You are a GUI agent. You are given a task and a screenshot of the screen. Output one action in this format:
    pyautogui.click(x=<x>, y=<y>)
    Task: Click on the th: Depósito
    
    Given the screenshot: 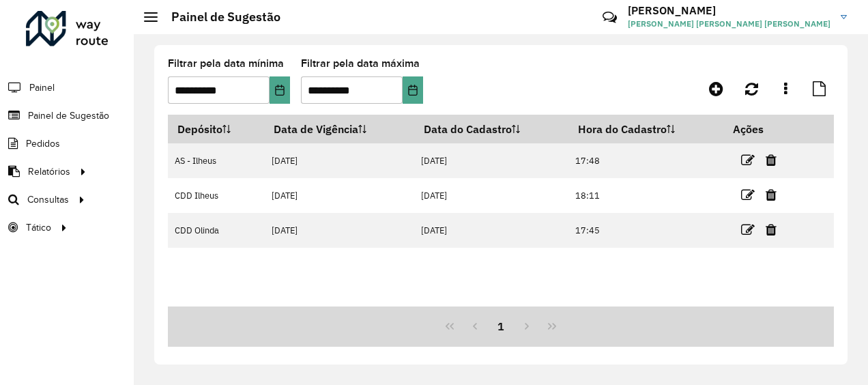 What is the action you would take?
    pyautogui.click(x=216, y=129)
    